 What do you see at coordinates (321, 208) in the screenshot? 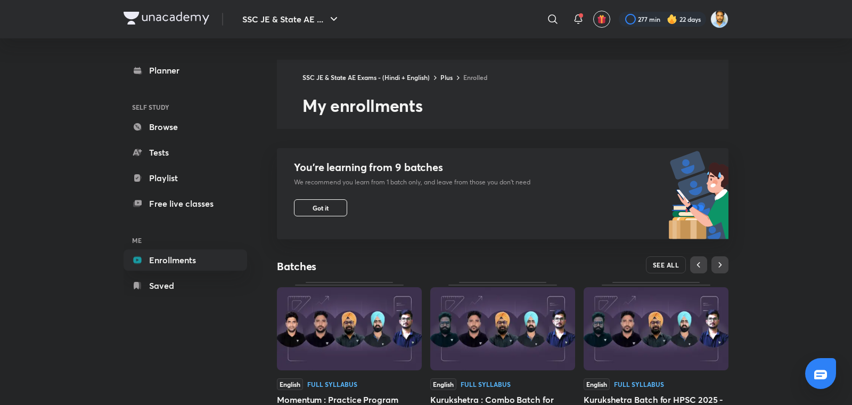
I see `span: Got it` at bounding box center [321, 208].